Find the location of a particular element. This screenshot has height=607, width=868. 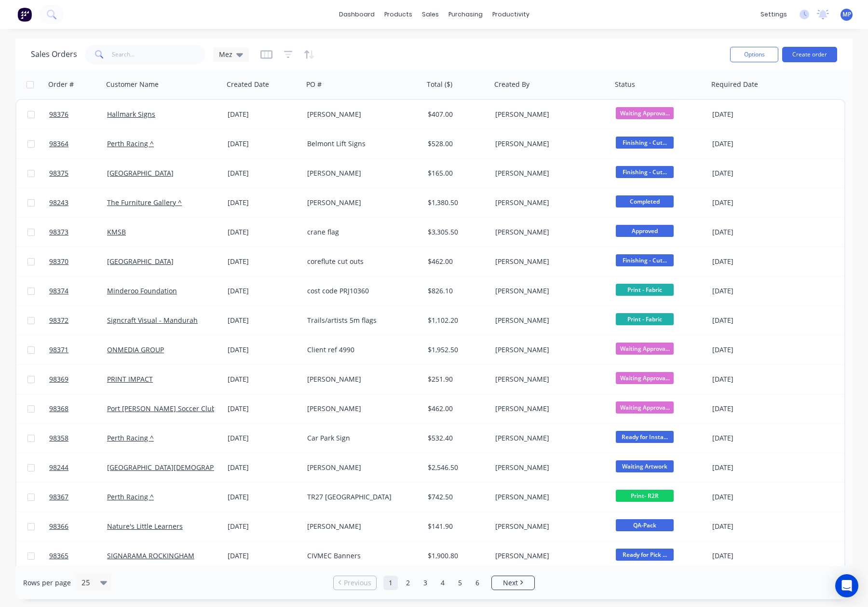

span: 98368 is located at coordinates (59, 409).